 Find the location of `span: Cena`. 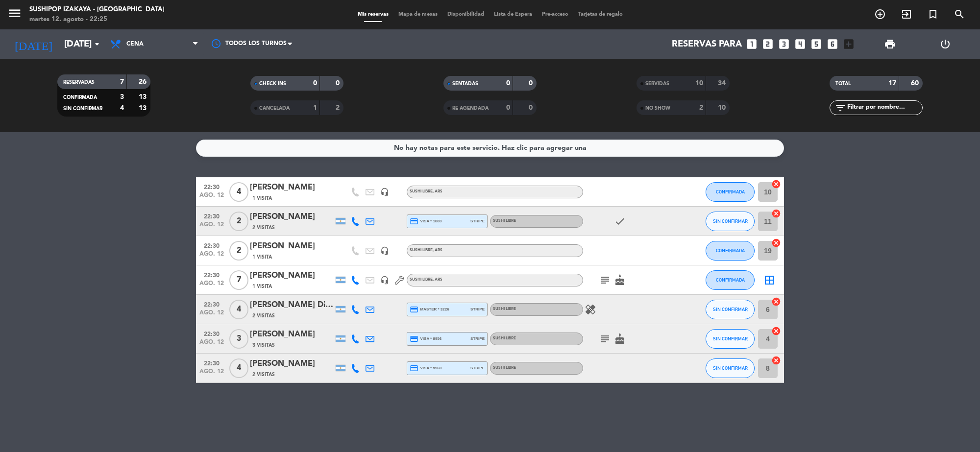

span: Cena is located at coordinates (135, 44).